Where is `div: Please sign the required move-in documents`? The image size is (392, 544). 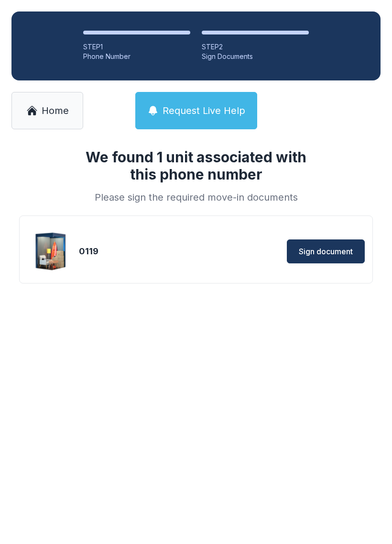
div: Please sign the required move-in documents is located at coordinates (196, 197).